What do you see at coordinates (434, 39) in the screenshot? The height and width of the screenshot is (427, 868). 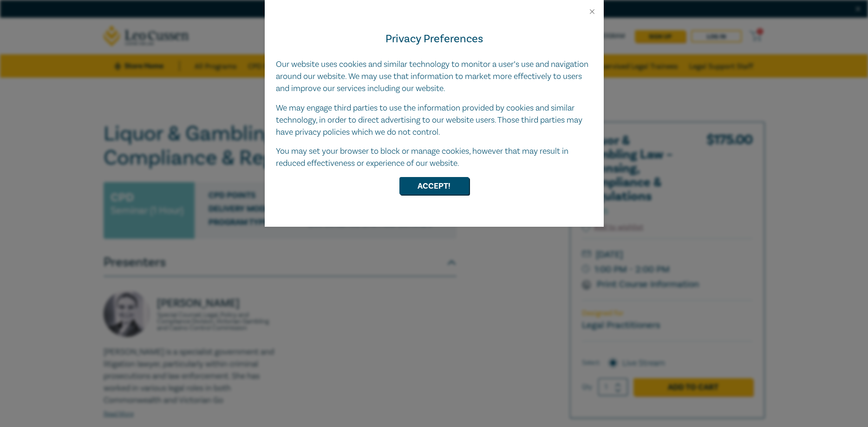 I see `h4: Privacy Preferences` at bounding box center [434, 39].